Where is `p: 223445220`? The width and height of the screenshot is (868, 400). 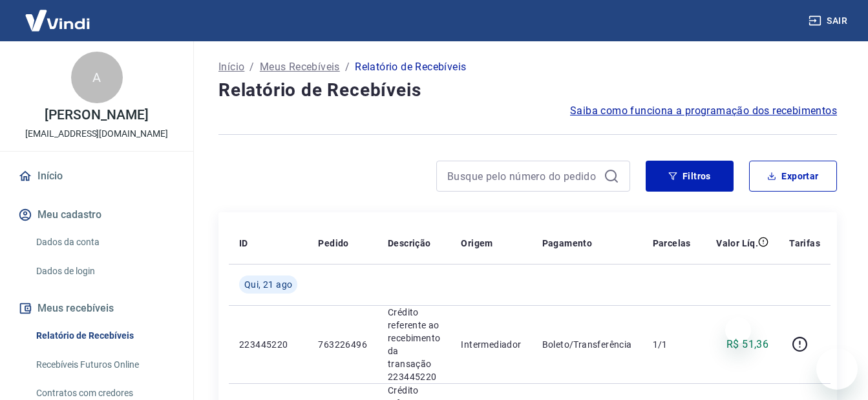 p: 223445220 is located at coordinates (268, 345).